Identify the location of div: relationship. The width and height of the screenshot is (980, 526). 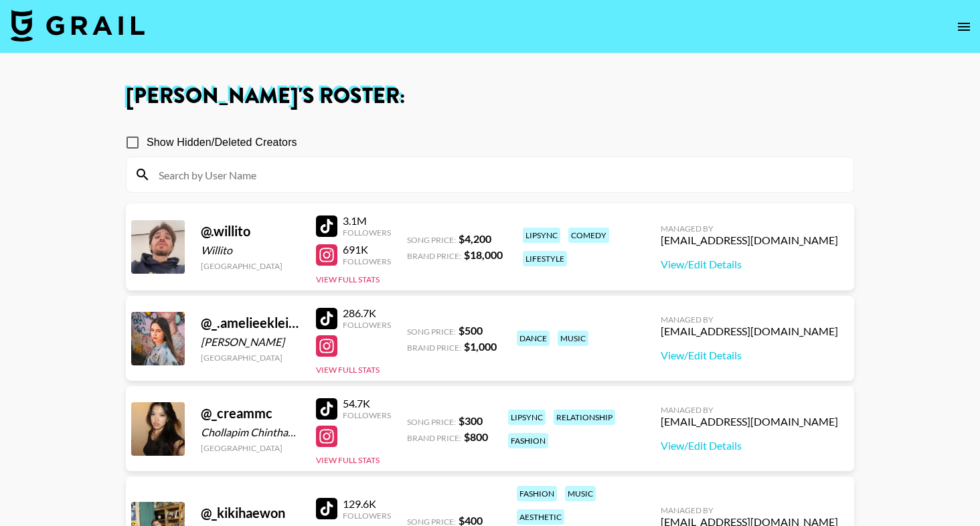
(584, 417).